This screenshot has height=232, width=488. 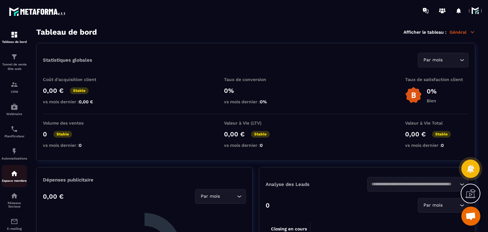 I want to click on span: 0%, so click(x=263, y=102).